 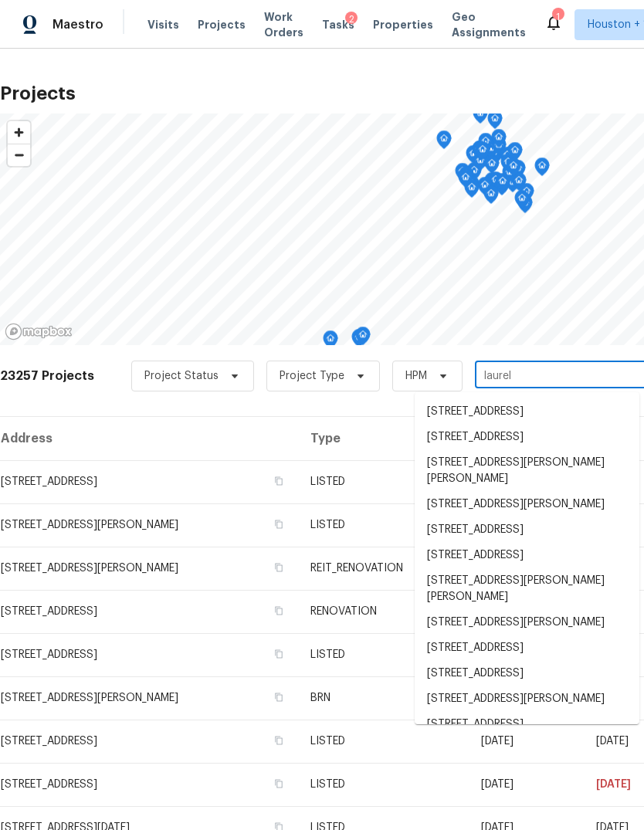 What do you see at coordinates (338, 24) in the screenshot?
I see `span: Tasks` at bounding box center [338, 24].